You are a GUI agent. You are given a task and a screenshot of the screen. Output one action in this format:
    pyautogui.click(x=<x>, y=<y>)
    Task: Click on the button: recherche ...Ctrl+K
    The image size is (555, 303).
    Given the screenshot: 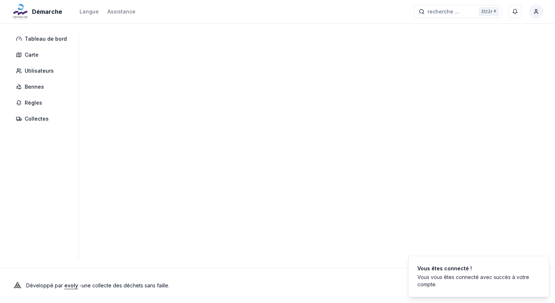 What is the action you would take?
    pyautogui.click(x=458, y=12)
    